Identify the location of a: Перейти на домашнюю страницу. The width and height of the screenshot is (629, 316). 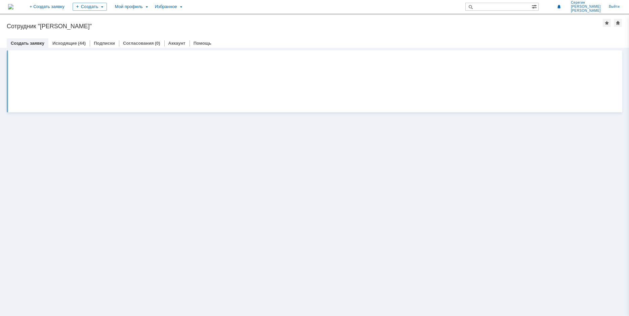
(11, 7).